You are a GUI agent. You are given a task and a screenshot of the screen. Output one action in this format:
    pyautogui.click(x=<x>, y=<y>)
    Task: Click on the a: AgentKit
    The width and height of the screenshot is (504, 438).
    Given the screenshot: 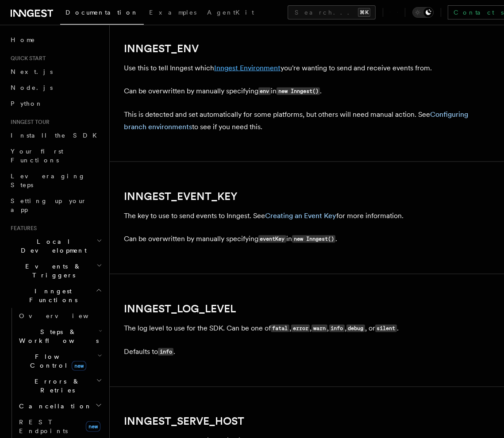 What is the action you would take?
    pyautogui.click(x=230, y=13)
    